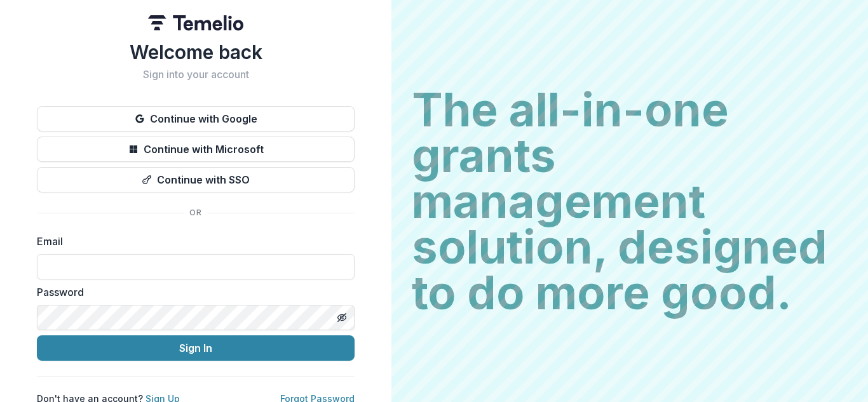 This screenshot has width=868, height=402. What do you see at coordinates (192, 292) in the screenshot?
I see `label: Password` at bounding box center [192, 292].